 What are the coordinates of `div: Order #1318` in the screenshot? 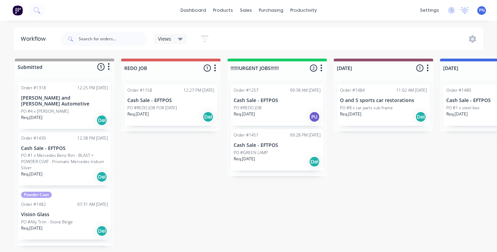 It's located at (33, 88).